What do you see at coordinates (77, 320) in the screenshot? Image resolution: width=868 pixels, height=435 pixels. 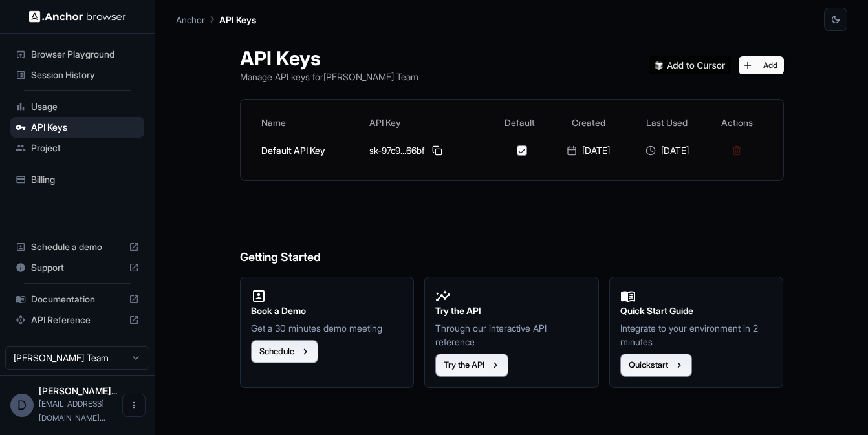 I see `div: API Reference` at bounding box center [77, 320].